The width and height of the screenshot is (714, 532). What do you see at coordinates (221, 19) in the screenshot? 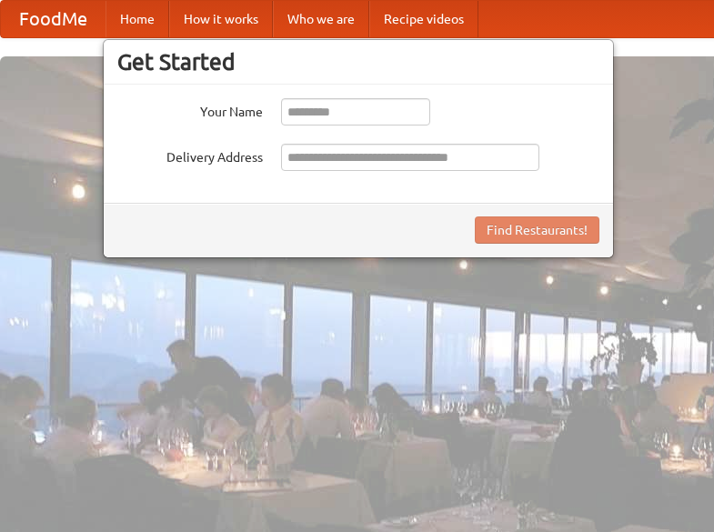
I see `a: How it works` at bounding box center [221, 19].